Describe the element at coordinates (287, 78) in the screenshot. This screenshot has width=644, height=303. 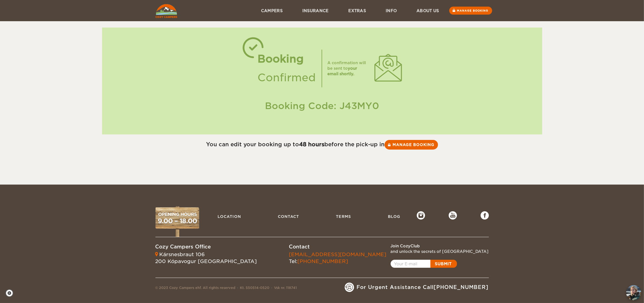
I see `div: Confirmed` at that location.